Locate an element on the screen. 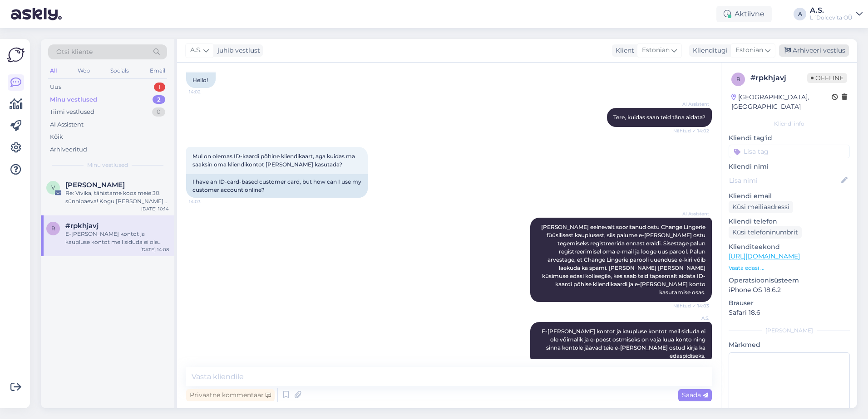  div: Küsi telefoninumbrit is located at coordinates (765, 232).